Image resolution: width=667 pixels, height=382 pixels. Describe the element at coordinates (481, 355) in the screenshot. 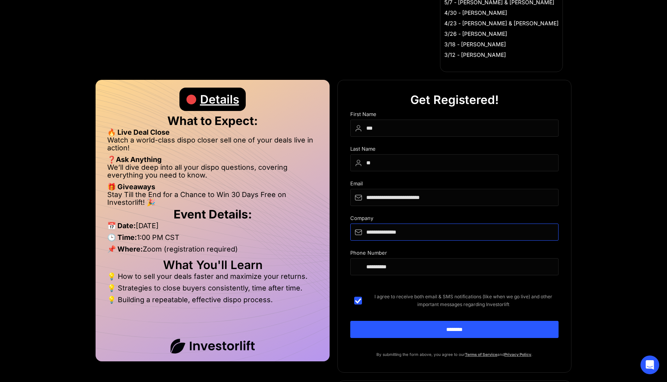

I see `a: Terms of Service` at that location.